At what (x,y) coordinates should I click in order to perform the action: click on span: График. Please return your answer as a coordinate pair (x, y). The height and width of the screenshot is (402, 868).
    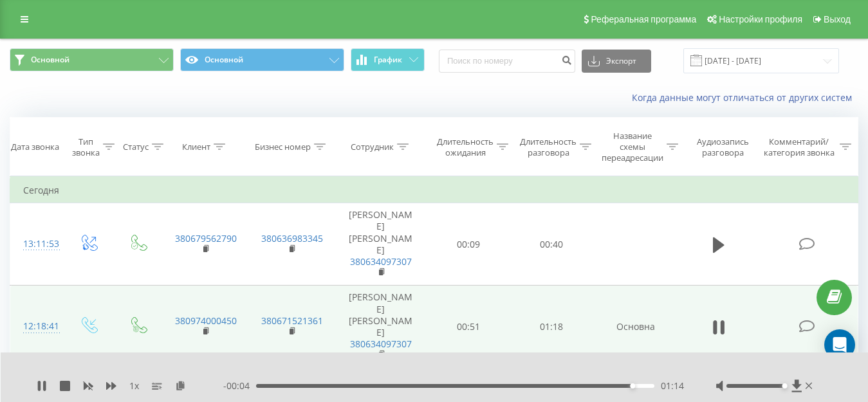
    Looking at the image, I should click on (388, 60).